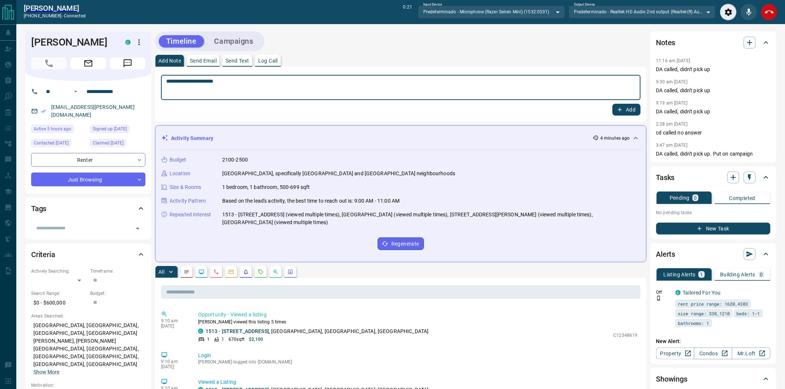 This screenshot has height=389, width=785. What do you see at coordinates (311, 201) in the screenshot?
I see `p: Based on the lead's activity, the best time to reach out is: 9:00 AM - 11:00 AM` at bounding box center [311, 201].